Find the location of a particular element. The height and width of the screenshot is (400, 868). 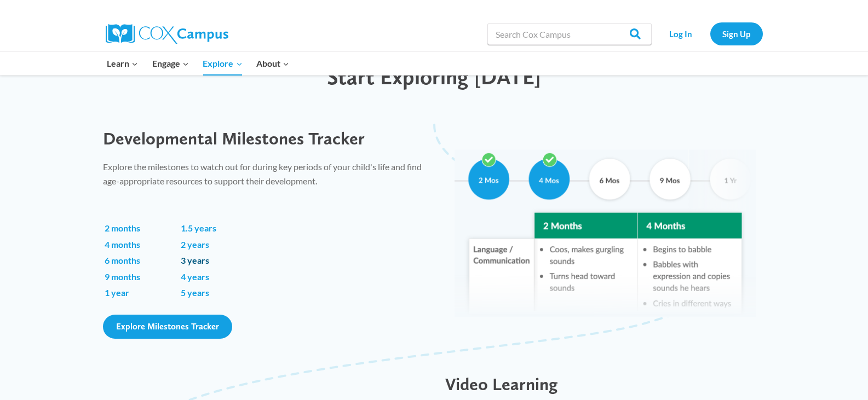

p: Explore the milestones to watch out for during key periods of your child's life and find age-appr... is located at coordinates (263, 174).